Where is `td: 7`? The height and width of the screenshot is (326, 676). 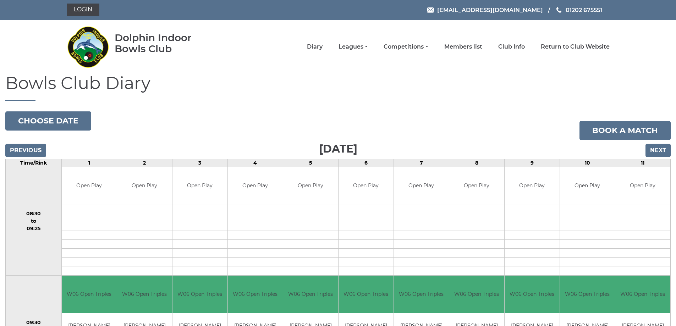
td: 7 is located at coordinates (421, 163).